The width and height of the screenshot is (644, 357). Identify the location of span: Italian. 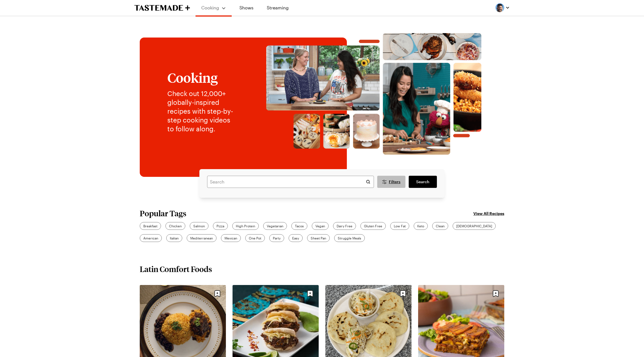
(174, 238).